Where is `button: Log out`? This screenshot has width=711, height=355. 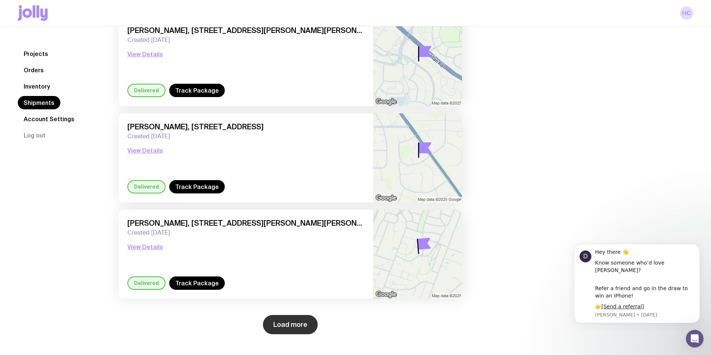 button: Log out is located at coordinates (34, 135).